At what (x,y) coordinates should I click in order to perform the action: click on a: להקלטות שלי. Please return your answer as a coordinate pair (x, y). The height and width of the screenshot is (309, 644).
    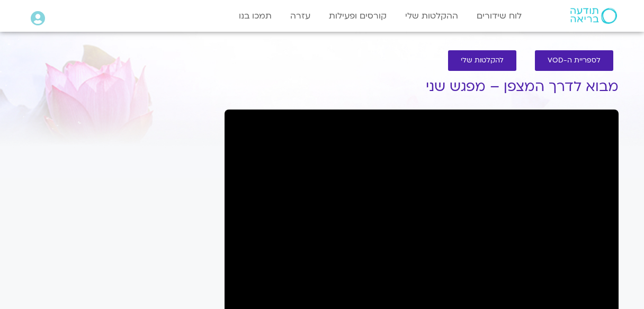
    Looking at the image, I should click on (482, 60).